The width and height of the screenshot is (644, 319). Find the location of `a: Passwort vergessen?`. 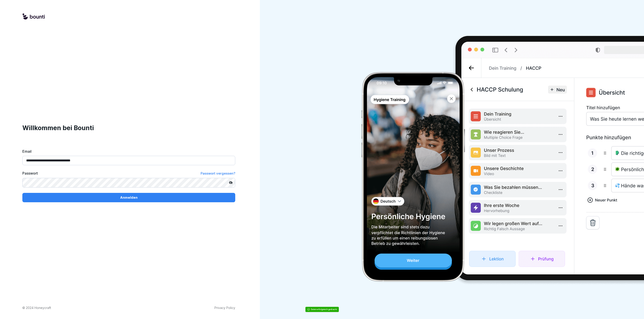

a: Passwort vergessen? is located at coordinates (217, 173).